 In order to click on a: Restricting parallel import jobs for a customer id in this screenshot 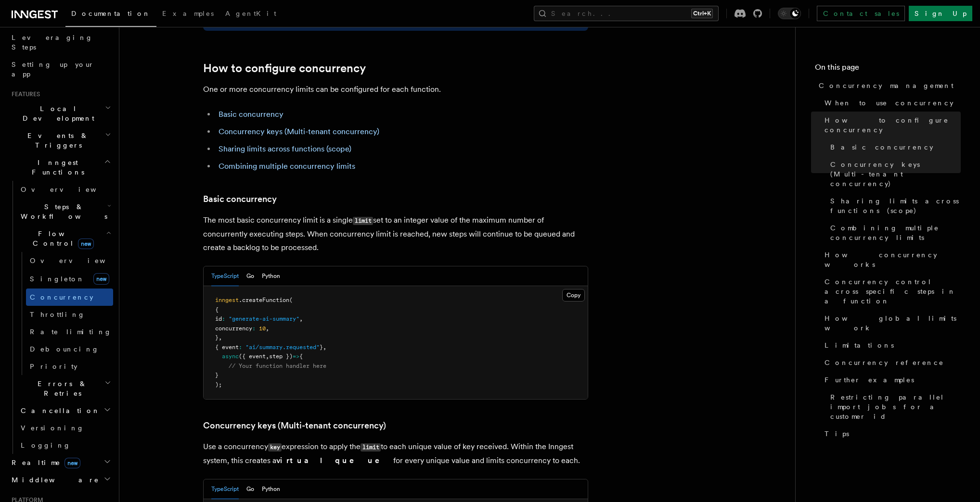, I will do `click(893, 407)`.